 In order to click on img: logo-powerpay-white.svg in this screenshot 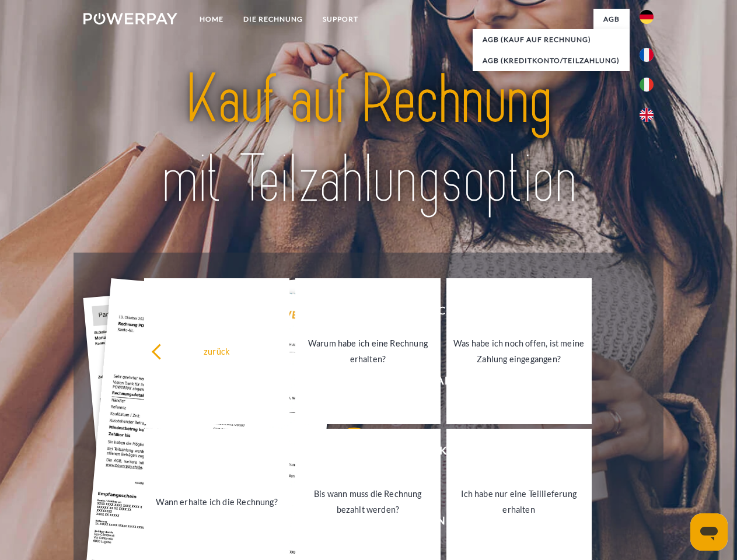, I will do `click(130, 19)`.